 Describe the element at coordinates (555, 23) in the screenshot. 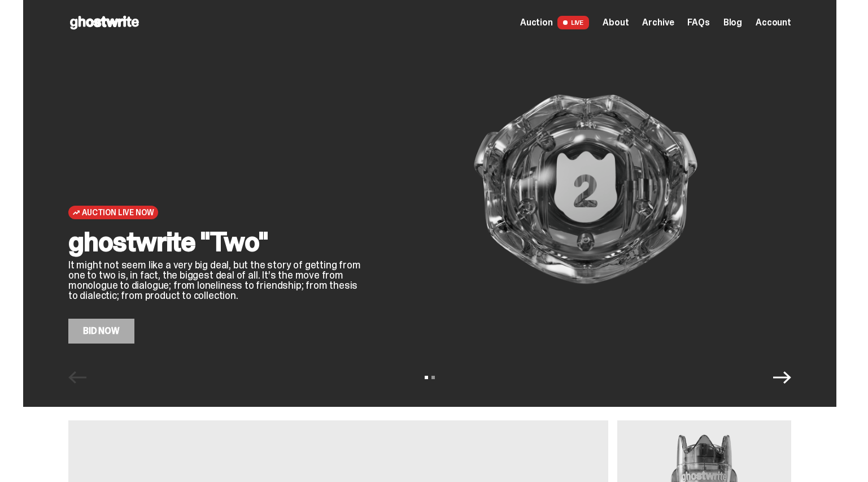

I see `a: Auction LIVE` at that location.